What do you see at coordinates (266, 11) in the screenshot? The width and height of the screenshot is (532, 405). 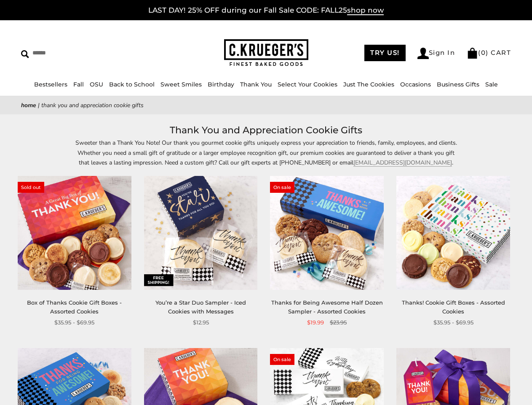 I see `a: LAST DAY! 25% OFF during our Fall Sale CODE: FALL25shop now` at bounding box center [266, 11].